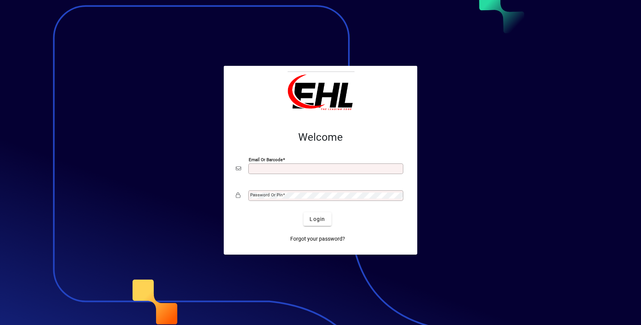 This screenshot has width=641, height=325. I want to click on button: Login, so click(317, 219).